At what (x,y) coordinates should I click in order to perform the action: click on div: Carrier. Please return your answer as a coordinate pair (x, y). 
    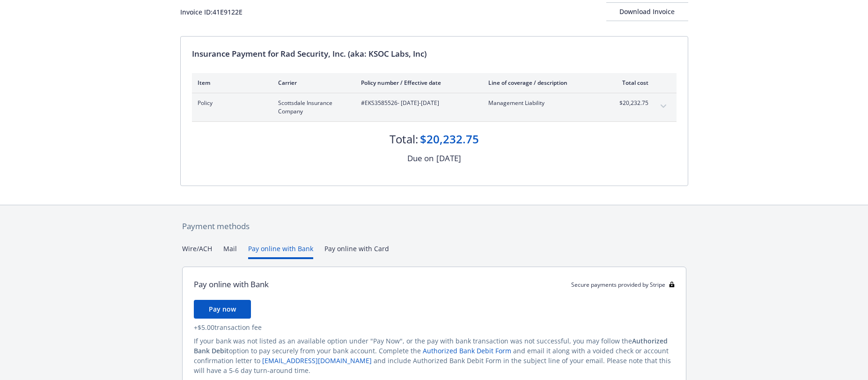
    Looking at the image, I should click on (312, 82).